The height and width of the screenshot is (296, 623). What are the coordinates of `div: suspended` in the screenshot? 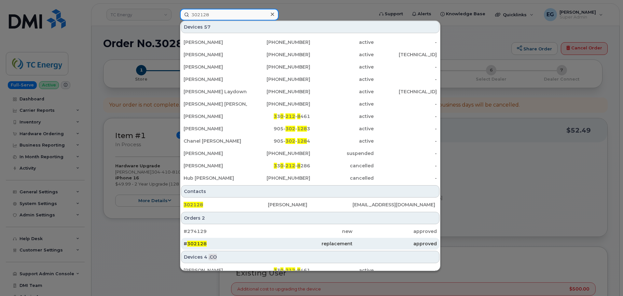 It's located at (342, 154).